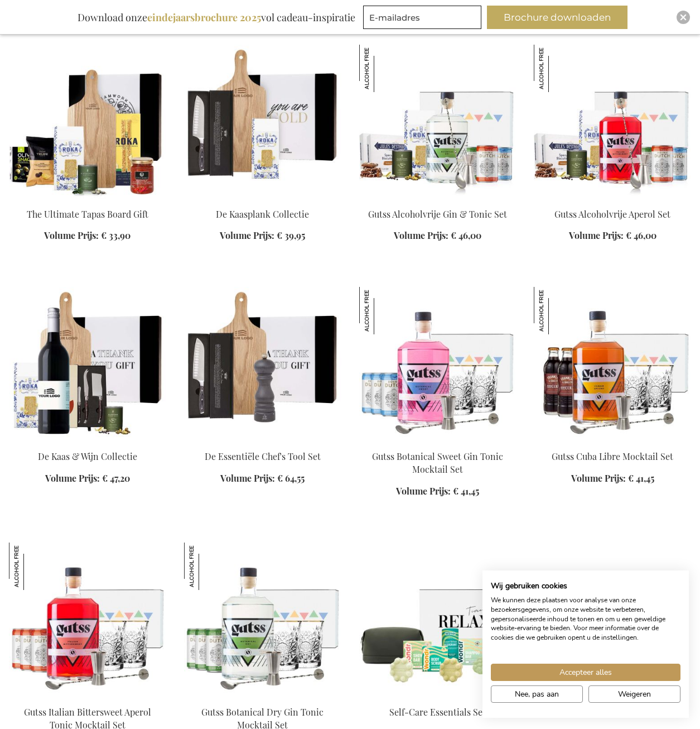  I want to click on h2: Wij gebruiken cookies, so click(586, 586).